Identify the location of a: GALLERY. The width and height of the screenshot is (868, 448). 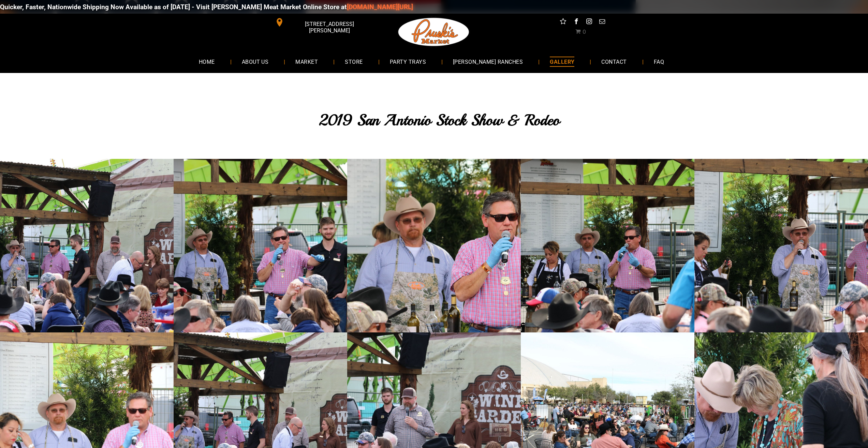
(562, 61).